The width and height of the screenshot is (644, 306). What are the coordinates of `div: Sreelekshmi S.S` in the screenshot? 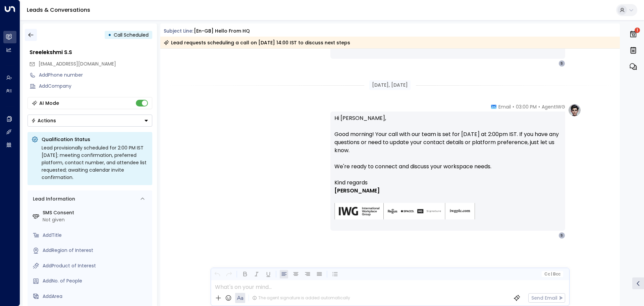 It's located at (91, 52).